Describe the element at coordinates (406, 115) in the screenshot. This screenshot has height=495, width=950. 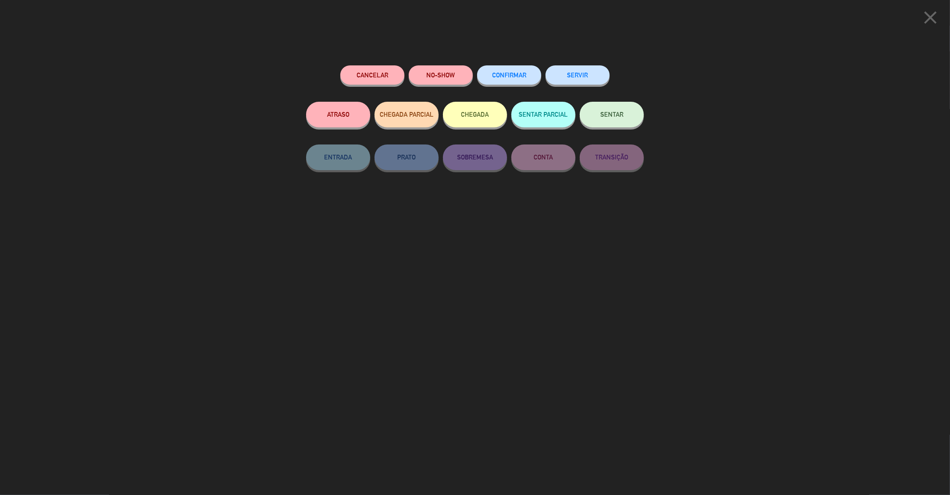
I see `button: CHEGADA PARCIAL` at that location.